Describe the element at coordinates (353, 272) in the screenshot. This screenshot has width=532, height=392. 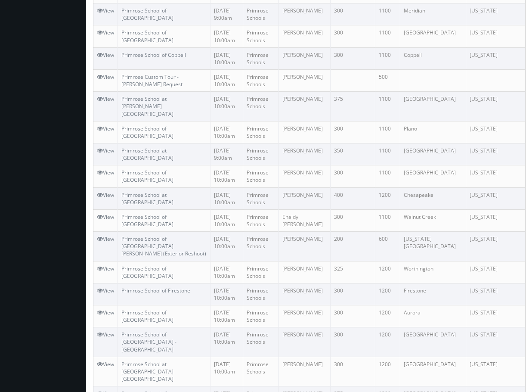
I see `td: 325` at that location.